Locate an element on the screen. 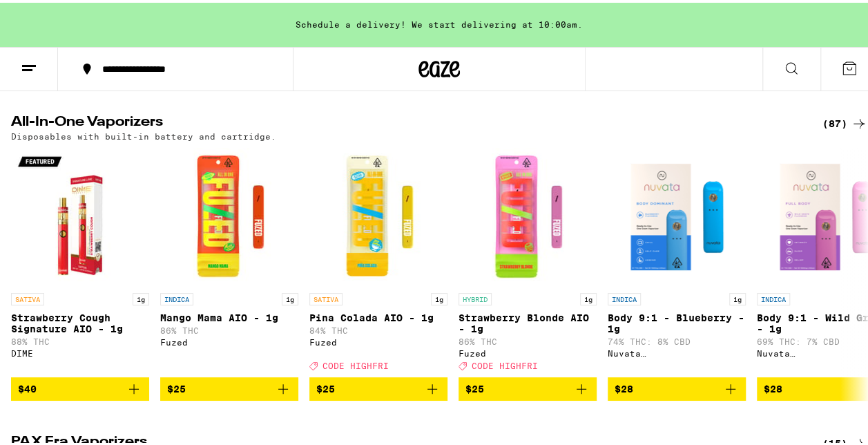 The image size is (868, 445). img: Nuvata (CA) - Body 9:1 - Blueberry - 1g is located at coordinates (677, 214).